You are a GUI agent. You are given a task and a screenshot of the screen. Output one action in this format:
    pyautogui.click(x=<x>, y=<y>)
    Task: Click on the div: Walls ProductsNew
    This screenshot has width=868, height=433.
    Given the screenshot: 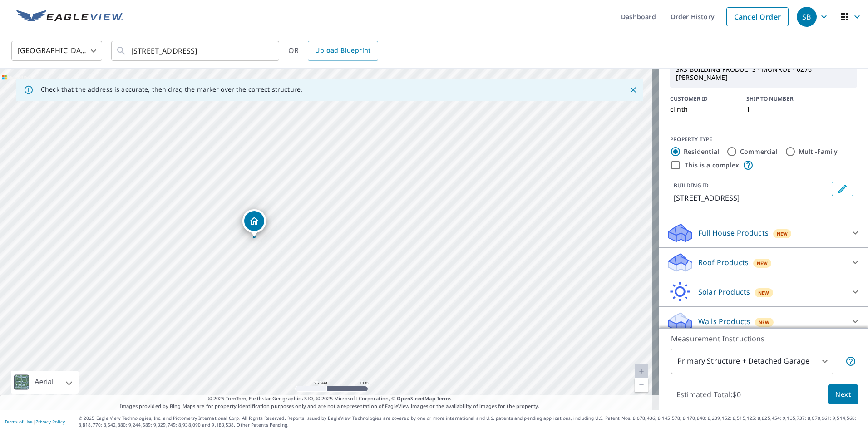 What is the action you would take?
    pyautogui.click(x=763, y=322)
    